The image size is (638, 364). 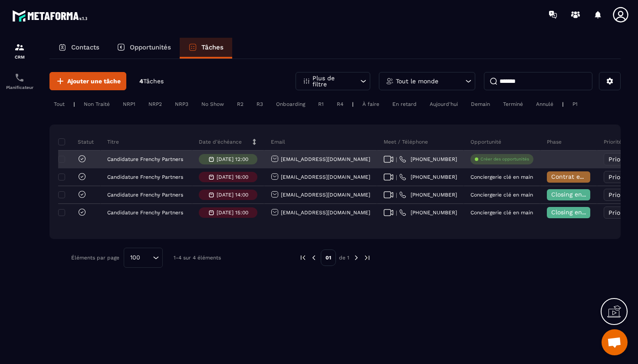 I want to click on div: Ouvrir le chat, so click(x=615, y=342).